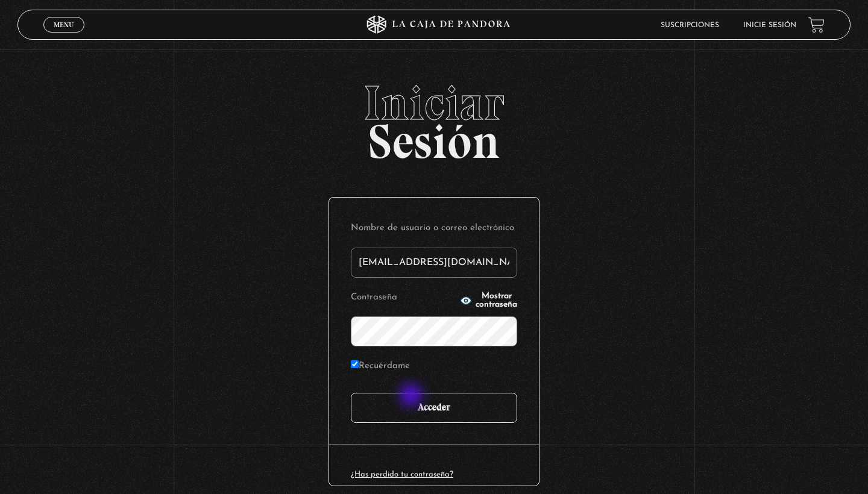  What do you see at coordinates (496, 301) in the screenshot?
I see `span: Mostrar contraseña` at bounding box center [496, 301].